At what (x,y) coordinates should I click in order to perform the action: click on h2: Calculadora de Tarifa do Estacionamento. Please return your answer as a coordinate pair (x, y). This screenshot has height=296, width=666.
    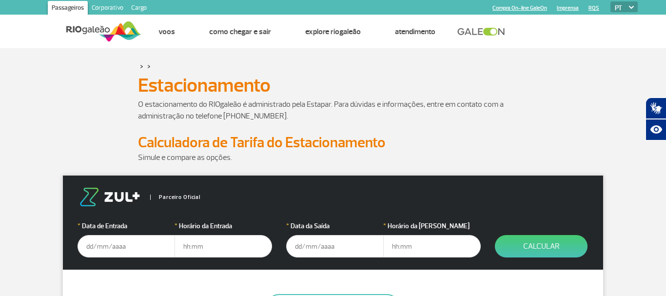
    Looking at the image, I should click on (333, 142).